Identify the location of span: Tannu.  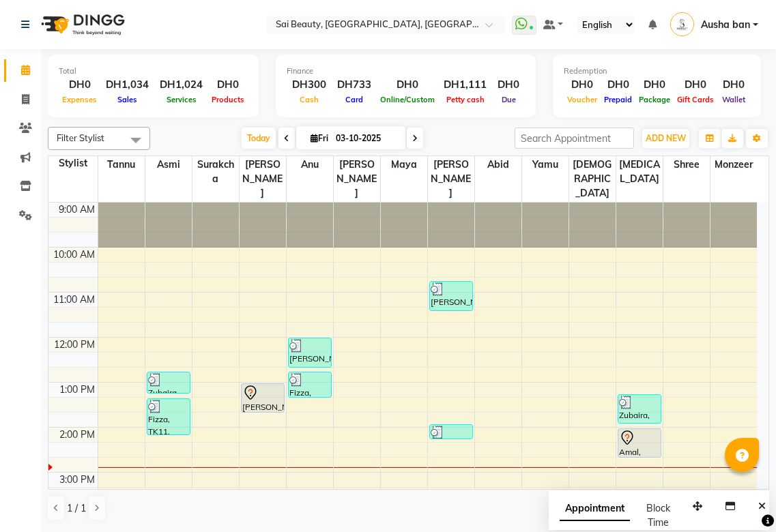
(121, 165).